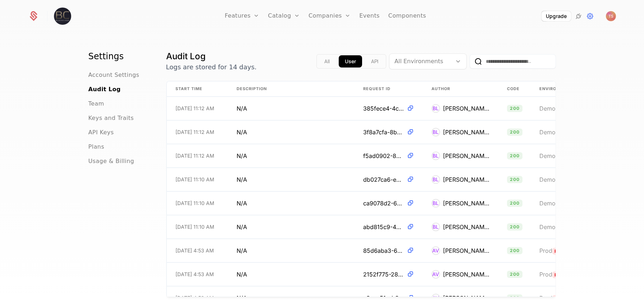 Image resolution: width=644 pixels, height=307 pixels. Describe the element at coordinates (211, 56) in the screenshot. I see `h1: Audit Log` at that location.